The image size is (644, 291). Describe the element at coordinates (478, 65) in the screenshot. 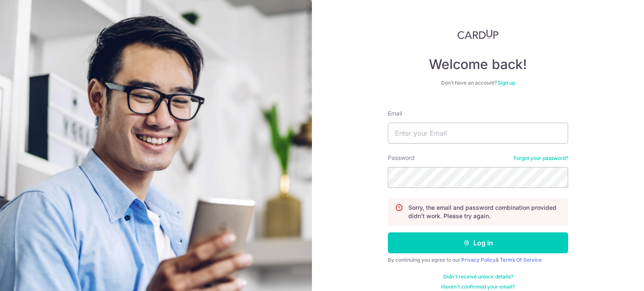

I see `h4: Welcome back!` at that location.